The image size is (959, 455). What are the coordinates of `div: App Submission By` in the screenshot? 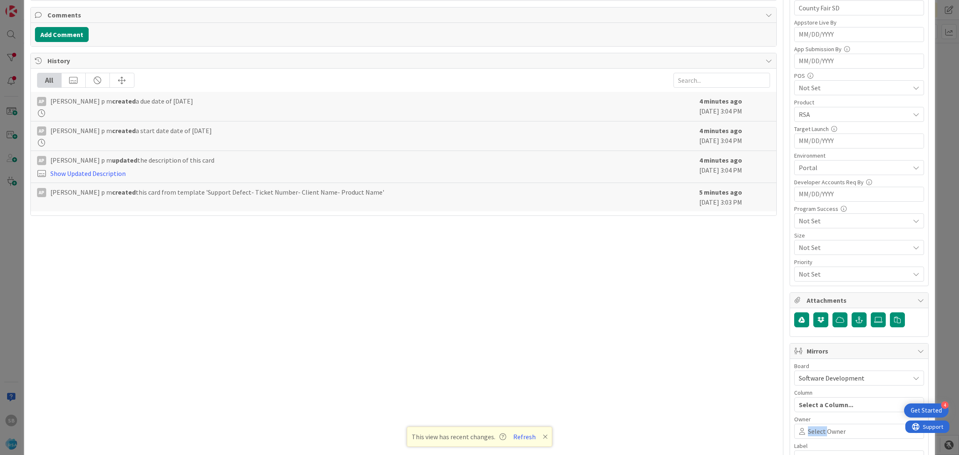 It's located at (859, 49).